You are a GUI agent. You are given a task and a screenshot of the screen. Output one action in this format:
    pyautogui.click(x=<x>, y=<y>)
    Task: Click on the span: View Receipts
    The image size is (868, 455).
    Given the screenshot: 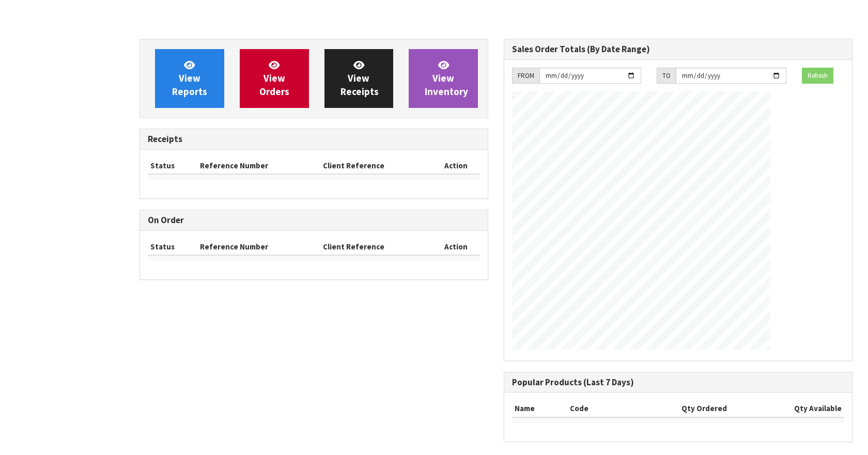 What is the action you would take?
    pyautogui.click(x=360, y=78)
    